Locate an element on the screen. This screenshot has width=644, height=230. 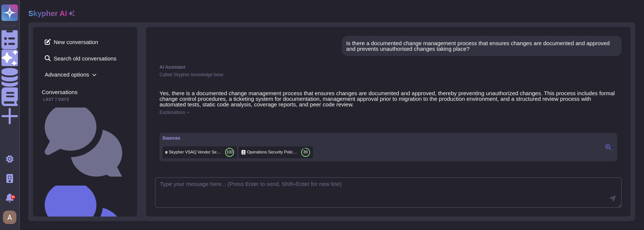
span: Search old conversations is located at coordinates (85, 58).